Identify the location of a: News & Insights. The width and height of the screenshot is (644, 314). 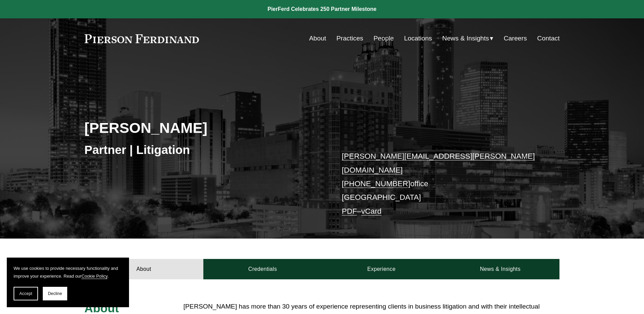
(500, 269).